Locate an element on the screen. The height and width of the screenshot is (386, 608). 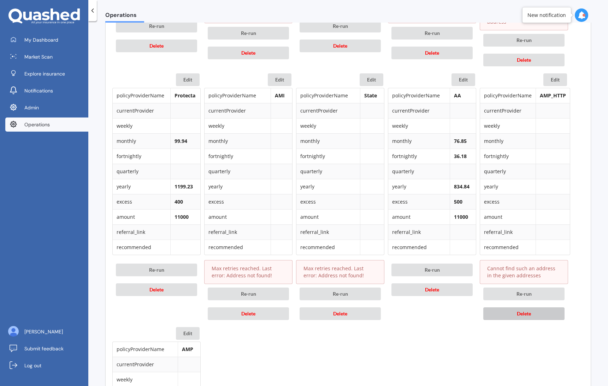
a: Market Scan is located at coordinates (47, 57).